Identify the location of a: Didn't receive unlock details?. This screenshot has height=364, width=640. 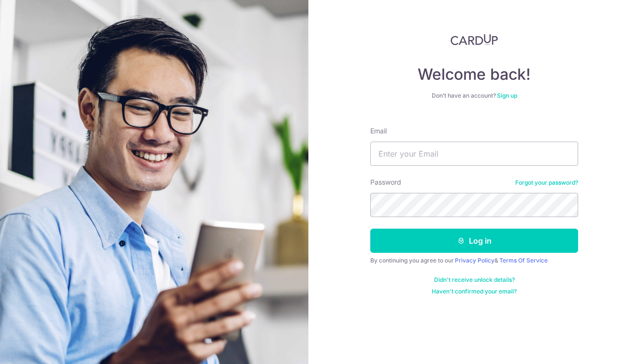
(474, 280).